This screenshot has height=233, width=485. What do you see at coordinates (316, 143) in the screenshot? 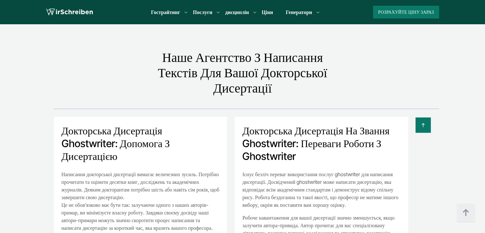
I see `font: Докторська дисертація на звання ghostwriter: Переваги роботи з ghostwriter` at bounding box center [316, 143].